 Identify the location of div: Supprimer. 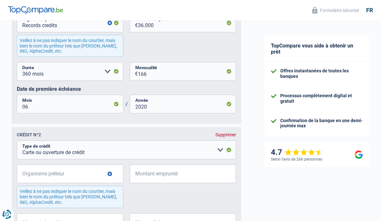
(225, 134).